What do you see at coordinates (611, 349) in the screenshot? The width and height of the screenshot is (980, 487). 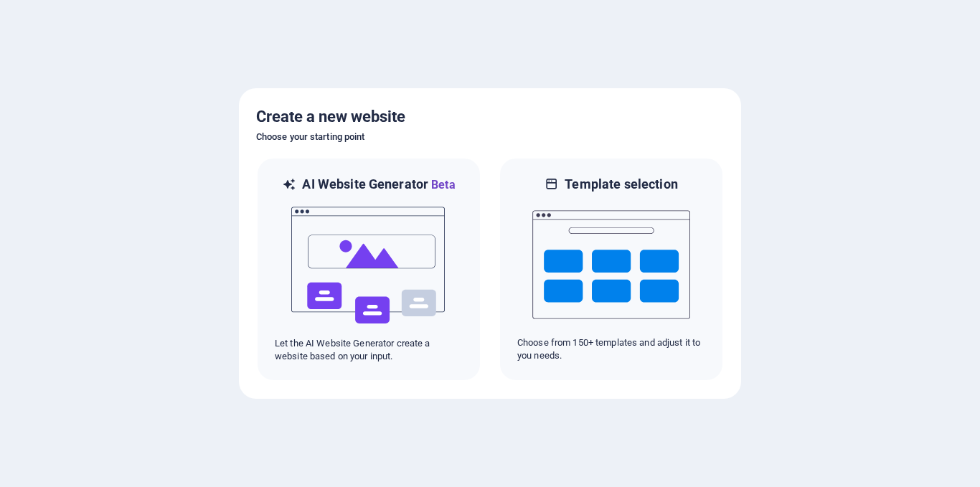 I see `p: Choose from 150+ templates and adjust it to you needs.` at bounding box center [611, 349].